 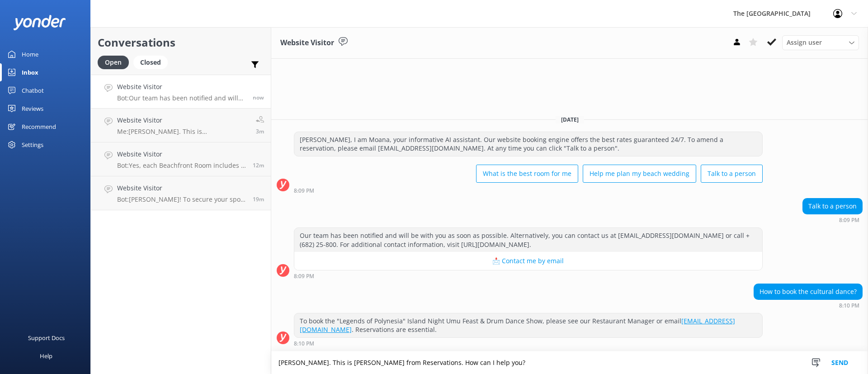 What do you see at coordinates (821, 42) in the screenshot?
I see `div: Assign User` at bounding box center [821, 42].